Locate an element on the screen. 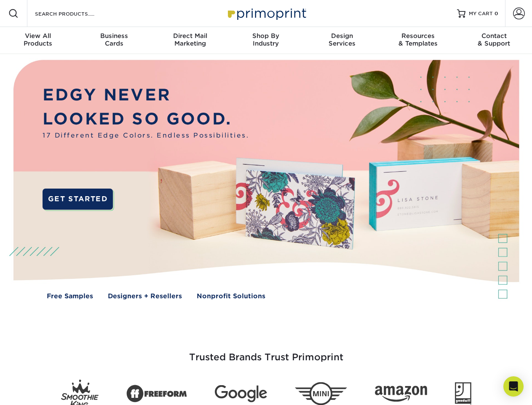 The height and width of the screenshot is (405, 532). a: Nonprofit Solutions is located at coordinates (231, 296).